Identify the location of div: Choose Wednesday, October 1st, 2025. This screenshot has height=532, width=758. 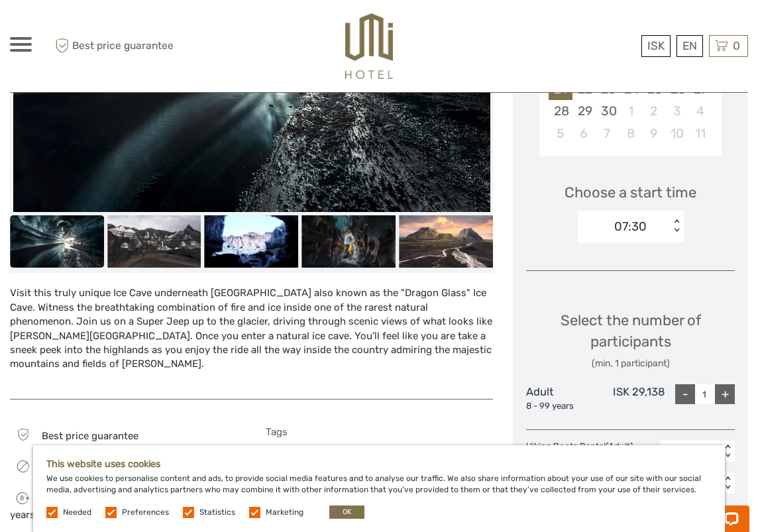
(631, 110).